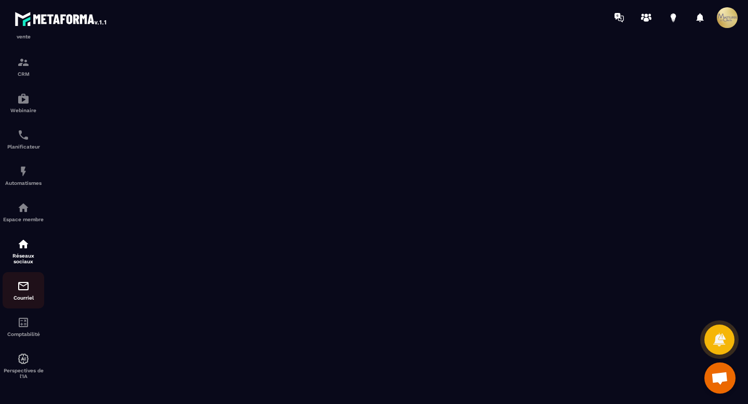 The height and width of the screenshot is (404, 748). What do you see at coordinates (23, 290) in the screenshot?
I see `a: e-maile-mailCourriel` at bounding box center [23, 290].